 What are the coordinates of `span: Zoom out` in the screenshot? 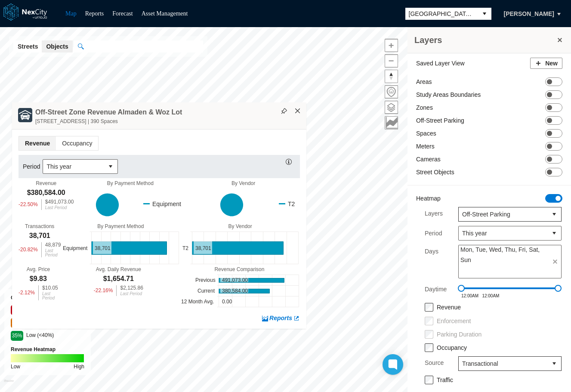 It's located at (391, 61).